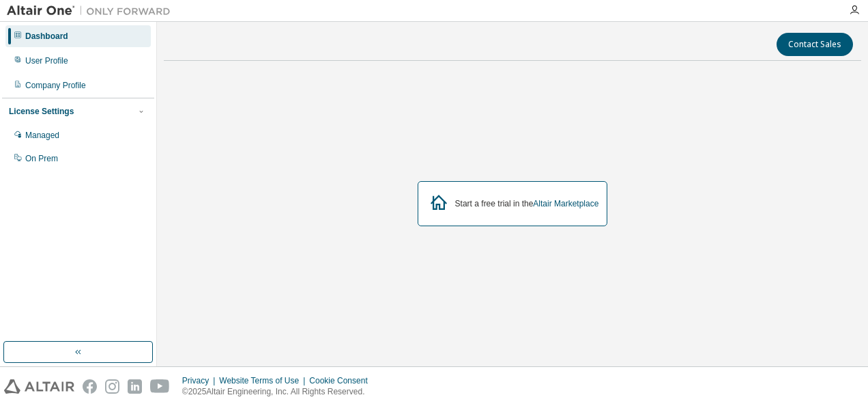 The image size is (868, 406). I want to click on div: On Prem, so click(41, 158).